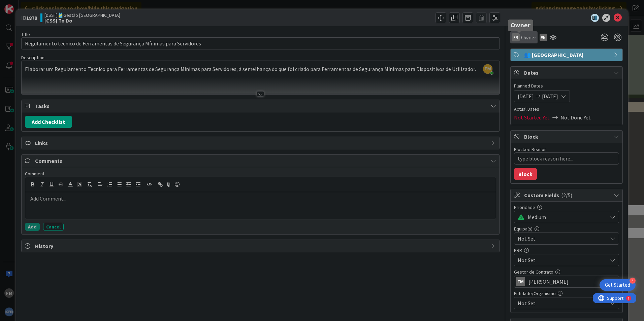 The height and width of the screenshot is (321, 644). I want to click on div: PRR, so click(566, 250).